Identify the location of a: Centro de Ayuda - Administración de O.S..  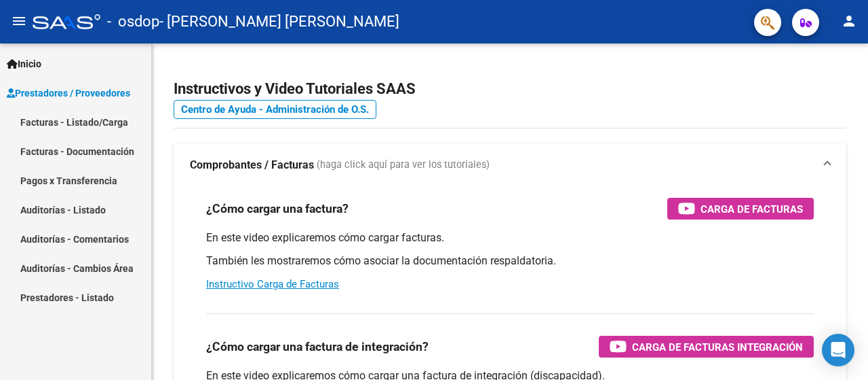
(274, 109).